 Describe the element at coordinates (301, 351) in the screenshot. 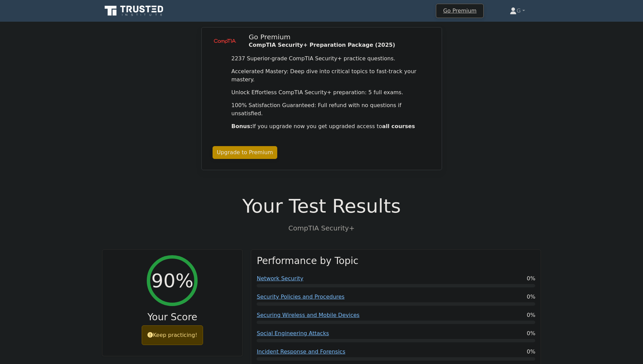

I see `a: Incident Response and Forensics` at that location.